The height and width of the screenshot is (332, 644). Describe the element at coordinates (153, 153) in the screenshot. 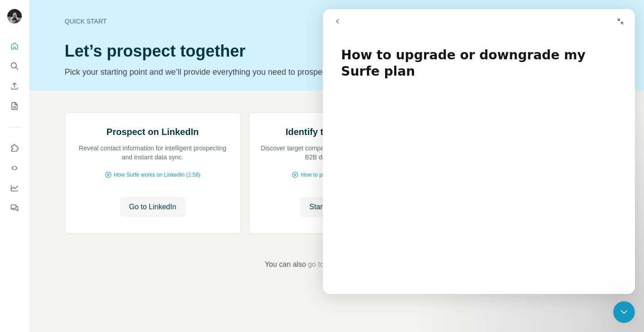

I see `p: Reveal contact information for intelligent prospecting and instant data sync.` at that location.